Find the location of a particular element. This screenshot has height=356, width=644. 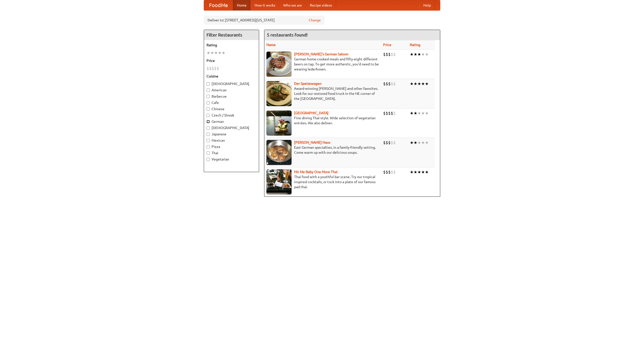

a: Rating is located at coordinates (415, 45).